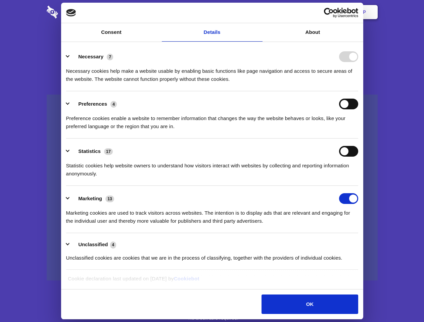 Image resolution: width=424 pixels, height=322 pixels. I want to click on h1: Eliminate Slack Data Loss., so click(212, 42).